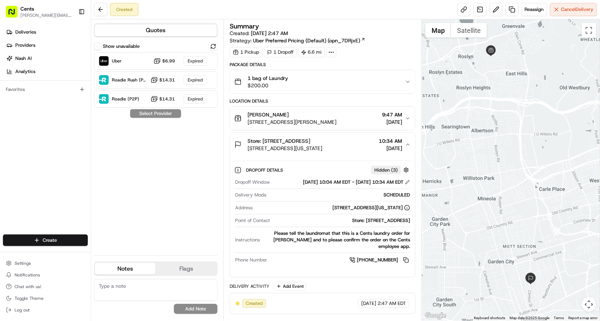 Image resolution: width=600 pixels, height=321 pixels. Describe the element at coordinates (25, 71) in the screenshot. I see `span: Analytics` at that location.